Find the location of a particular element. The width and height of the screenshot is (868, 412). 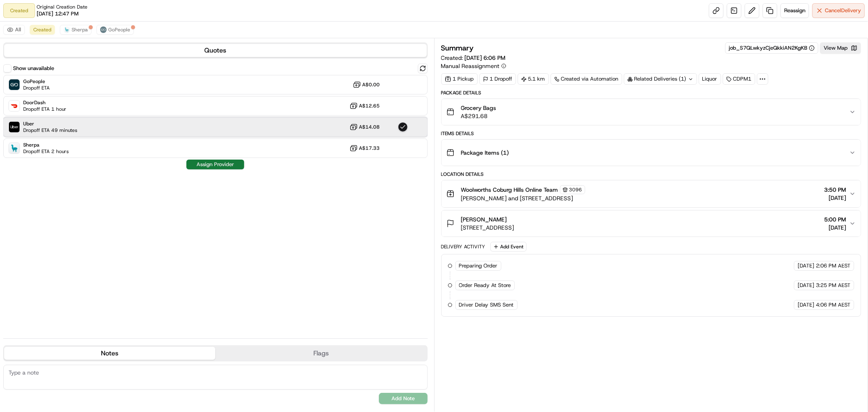

span: Uber is located at coordinates (50, 124).